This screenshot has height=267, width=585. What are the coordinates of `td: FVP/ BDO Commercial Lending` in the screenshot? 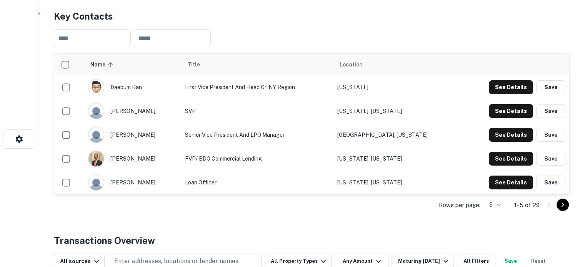 It's located at (257, 159).